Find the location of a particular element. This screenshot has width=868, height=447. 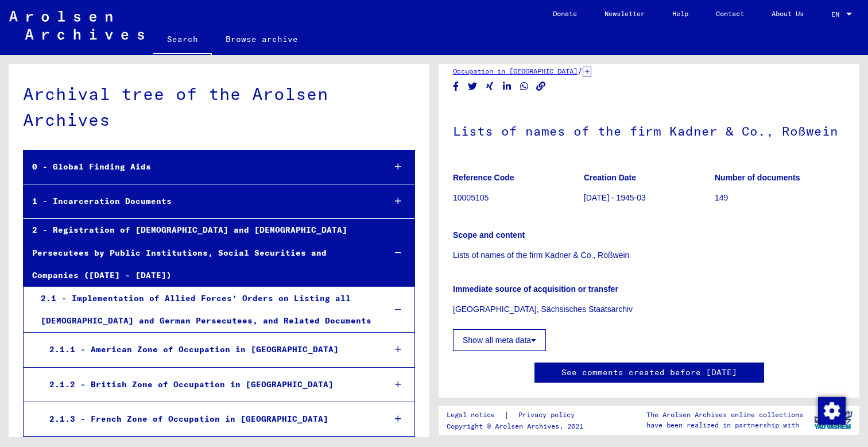

b: Reference Code is located at coordinates (483, 177).